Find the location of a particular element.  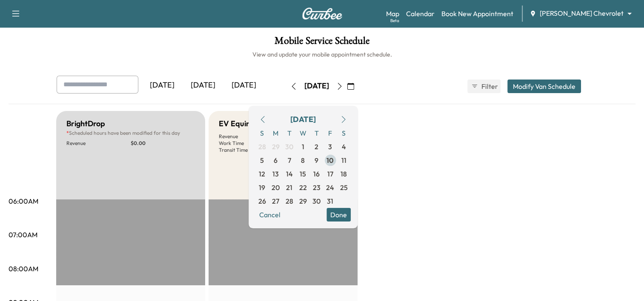

span: 17 is located at coordinates (330, 174).